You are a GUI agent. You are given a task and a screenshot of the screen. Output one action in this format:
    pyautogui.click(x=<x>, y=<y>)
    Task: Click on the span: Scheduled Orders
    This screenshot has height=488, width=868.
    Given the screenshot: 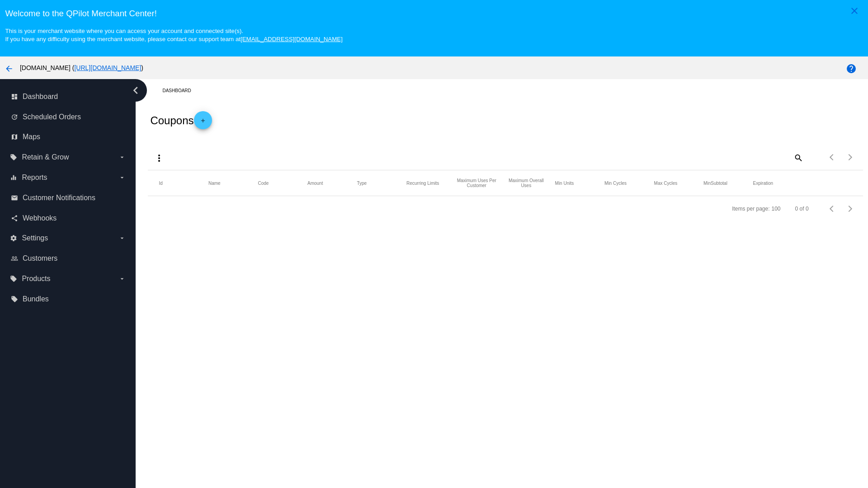 What is the action you would take?
    pyautogui.click(x=52, y=117)
    